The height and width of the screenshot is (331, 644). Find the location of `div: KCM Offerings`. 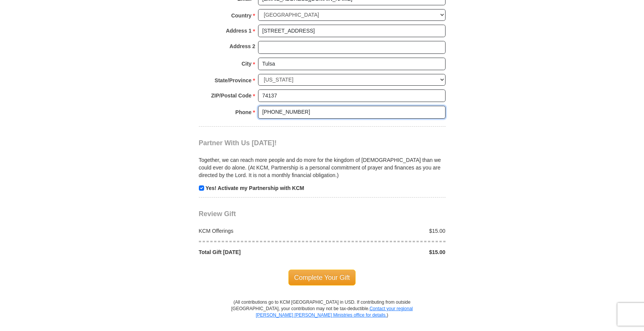

div: KCM Offerings is located at coordinates (259, 231).